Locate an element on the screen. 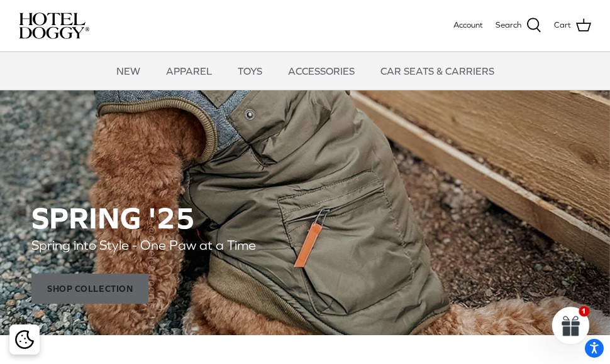 Image resolution: width=610 pixels, height=364 pixels. a: ACCESSORIES is located at coordinates (322, 71).